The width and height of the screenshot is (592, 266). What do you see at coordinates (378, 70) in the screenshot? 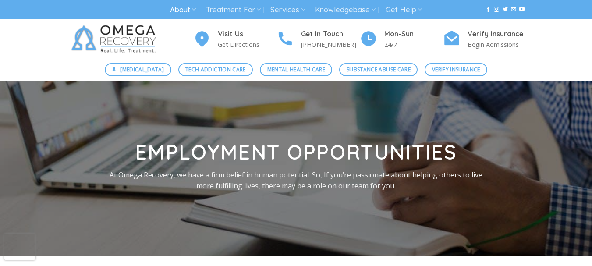
I see `a: Substance Abuse Care` at bounding box center [378, 70].